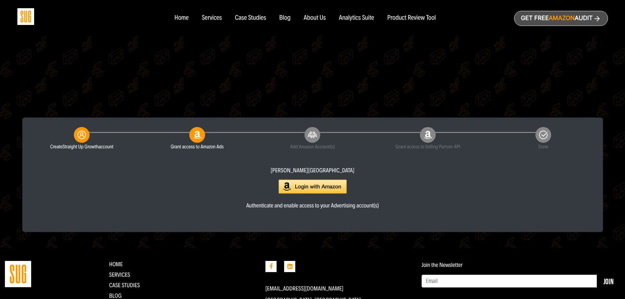 The height and width of the screenshot is (299, 625). Describe the element at coordinates (124, 285) in the screenshot. I see `a: CASE STUDIES` at that location.